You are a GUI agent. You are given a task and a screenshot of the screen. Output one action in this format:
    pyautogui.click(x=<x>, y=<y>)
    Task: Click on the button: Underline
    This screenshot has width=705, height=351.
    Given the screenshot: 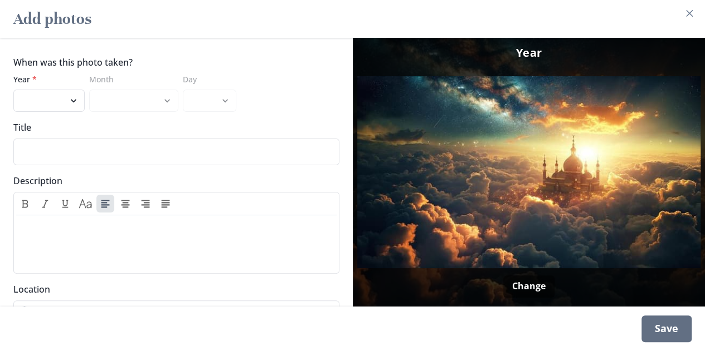 What is the action you would take?
    pyautogui.click(x=65, y=204)
    